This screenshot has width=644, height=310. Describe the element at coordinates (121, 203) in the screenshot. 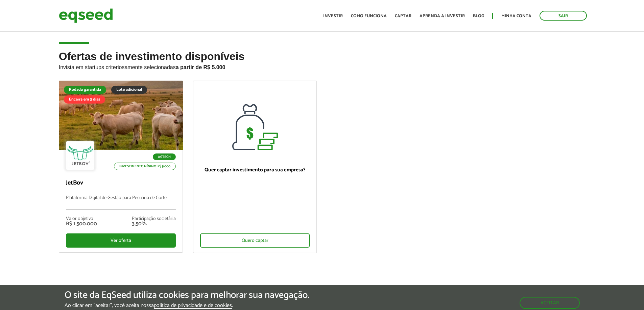

I see `p: Plataforma Digital de Gestão para Pecuária de Corte` at that location.